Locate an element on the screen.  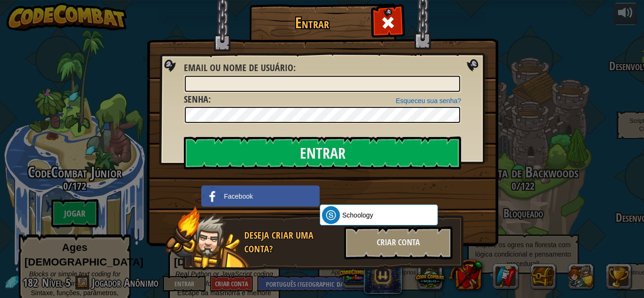
img: schoology.png is located at coordinates (331, 215).